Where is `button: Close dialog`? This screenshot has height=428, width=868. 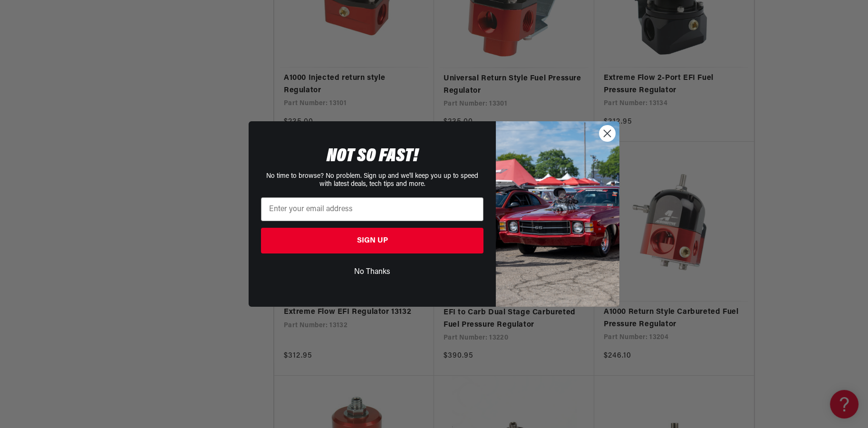
button: Close dialog is located at coordinates (607, 133).